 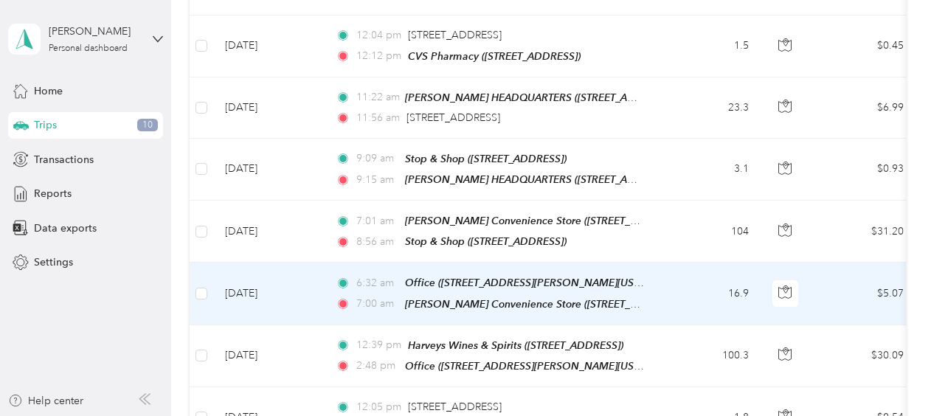 I want to click on span: Transactions, so click(x=63, y=159).